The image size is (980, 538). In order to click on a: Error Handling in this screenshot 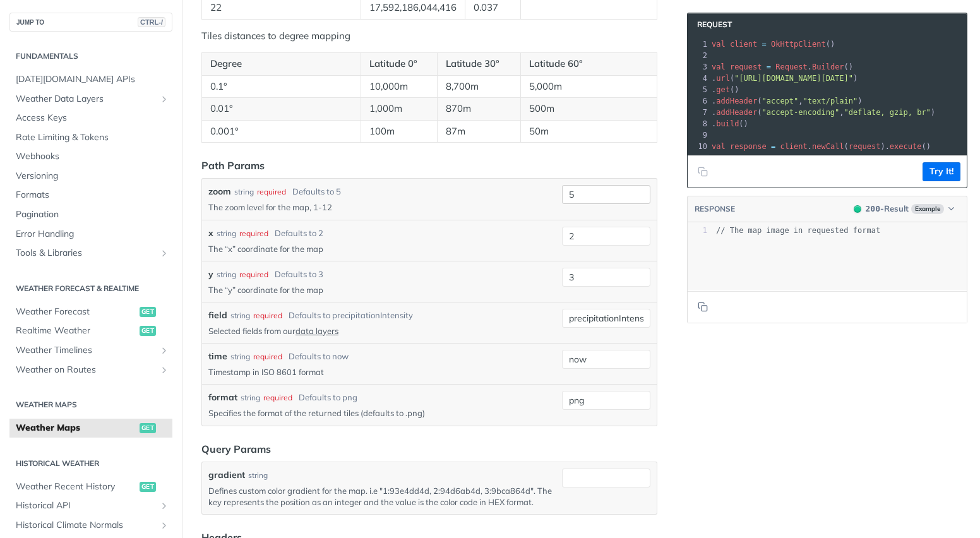, I will do `click(91, 235)`.